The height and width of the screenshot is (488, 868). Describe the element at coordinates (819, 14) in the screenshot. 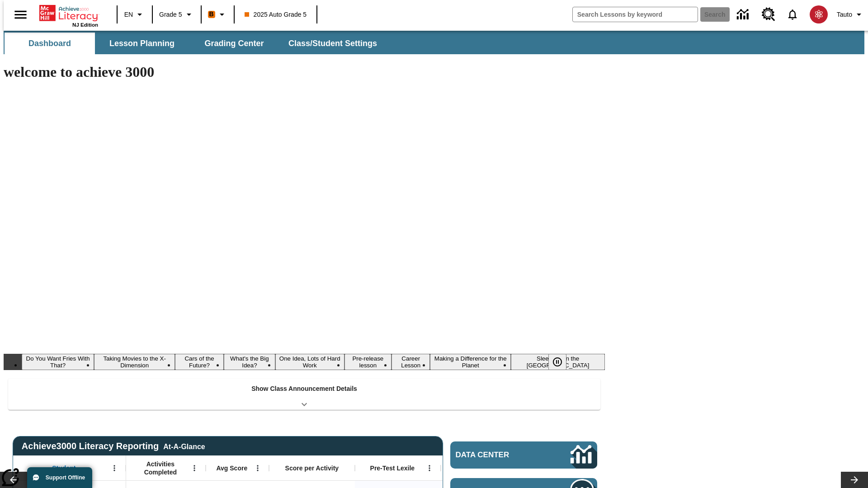

I see `img: avatar image` at that location.